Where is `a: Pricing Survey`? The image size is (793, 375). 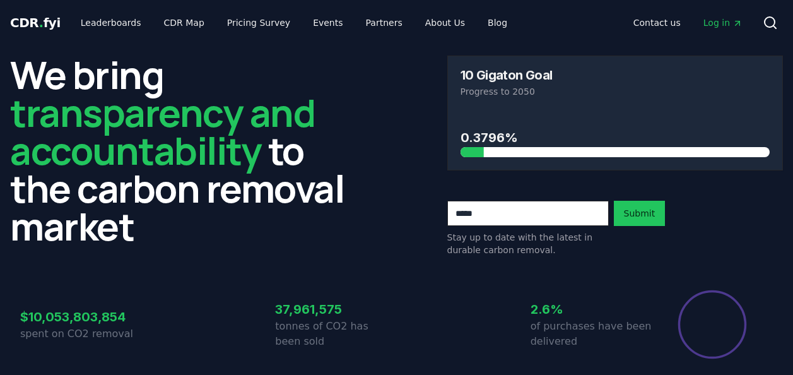 a: Pricing Survey is located at coordinates (258, 23).